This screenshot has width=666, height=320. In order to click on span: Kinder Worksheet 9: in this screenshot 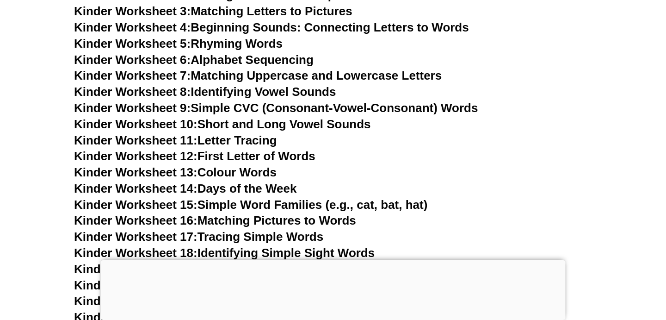, I will do `click(132, 108)`.